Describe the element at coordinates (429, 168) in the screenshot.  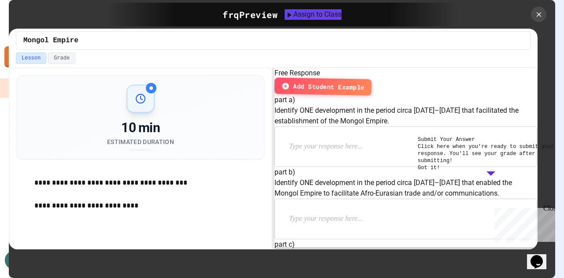
I see `button: Got it!` at that location.